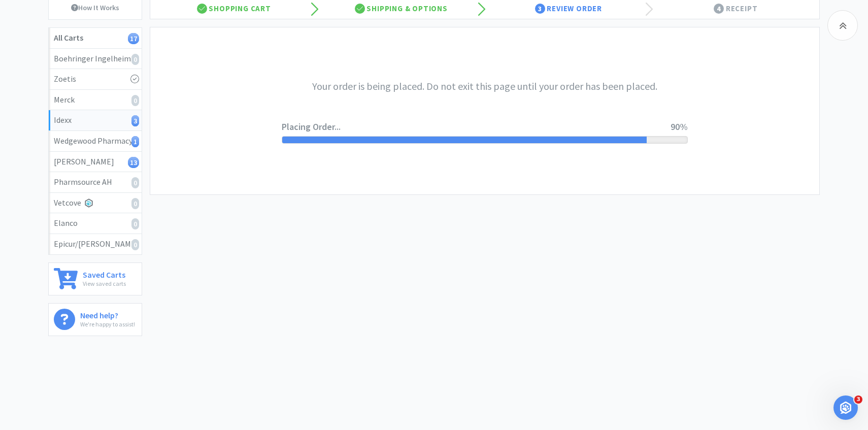 The width and height of the screenshot is (868, 430). What do you see at coordinates (95, 203) in the screenshot?
I see `a: Vetcove0` at bounding box center [95, 203].